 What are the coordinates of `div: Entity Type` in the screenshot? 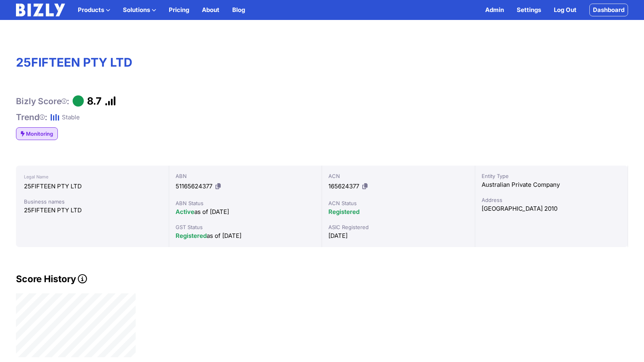 It's located at (551, 176).